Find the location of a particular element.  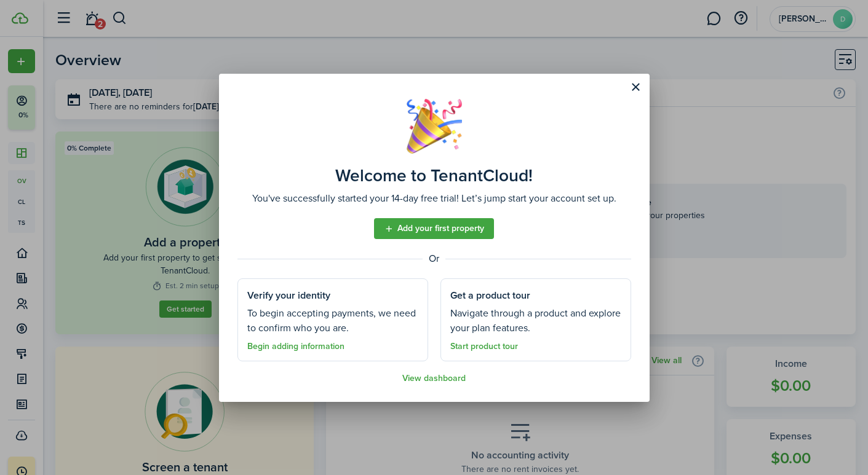

assembled-view-section-title: Verify your identity is located at coordinates (288, 295).